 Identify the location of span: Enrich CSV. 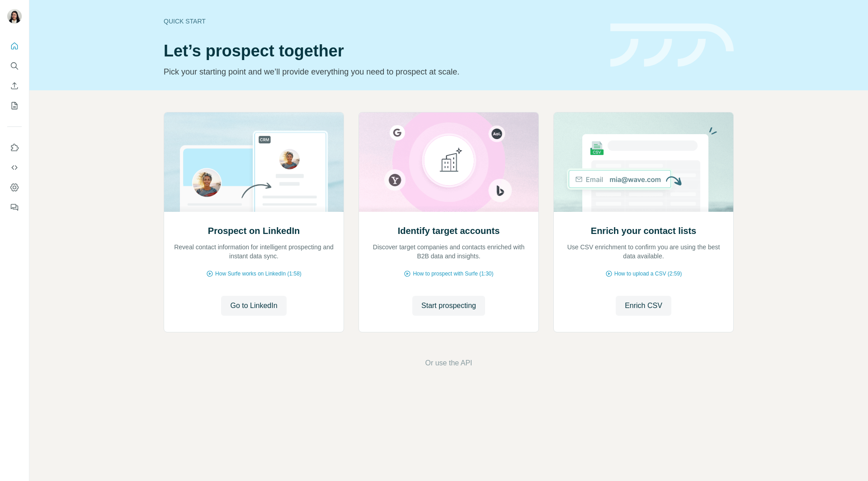
(644, 306).